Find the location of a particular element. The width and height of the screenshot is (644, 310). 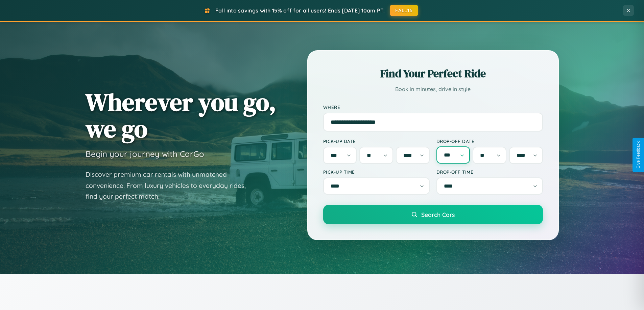

div: Give Feedback is located at coordinates (638, 155).